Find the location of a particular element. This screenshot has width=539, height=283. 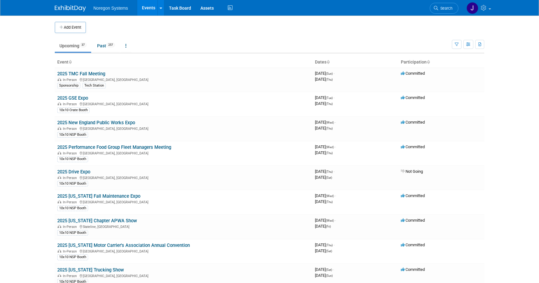

th: Dates is located at coordinates (355, 62).